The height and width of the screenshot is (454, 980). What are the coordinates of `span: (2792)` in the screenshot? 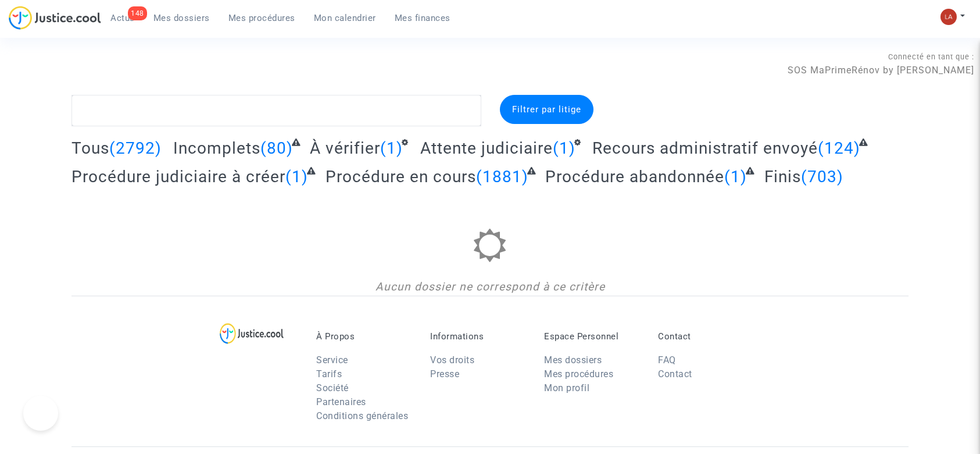 It's located at (136, 148).